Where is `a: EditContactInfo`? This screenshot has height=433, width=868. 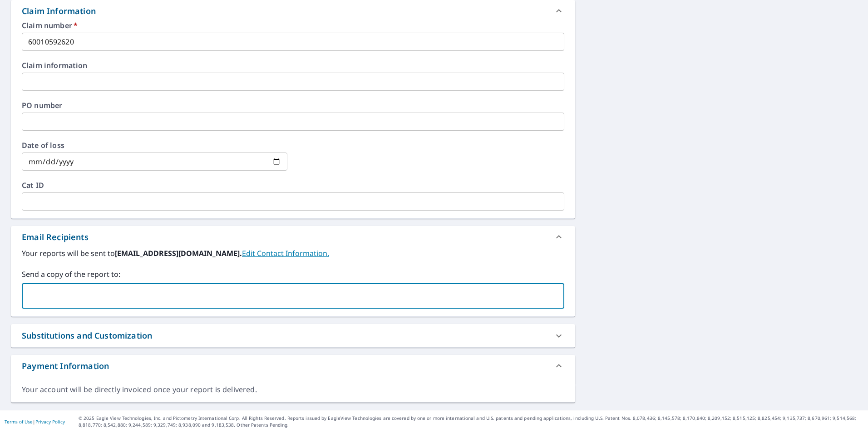
a: EditContactInfo is located at coordinates (286, 253).